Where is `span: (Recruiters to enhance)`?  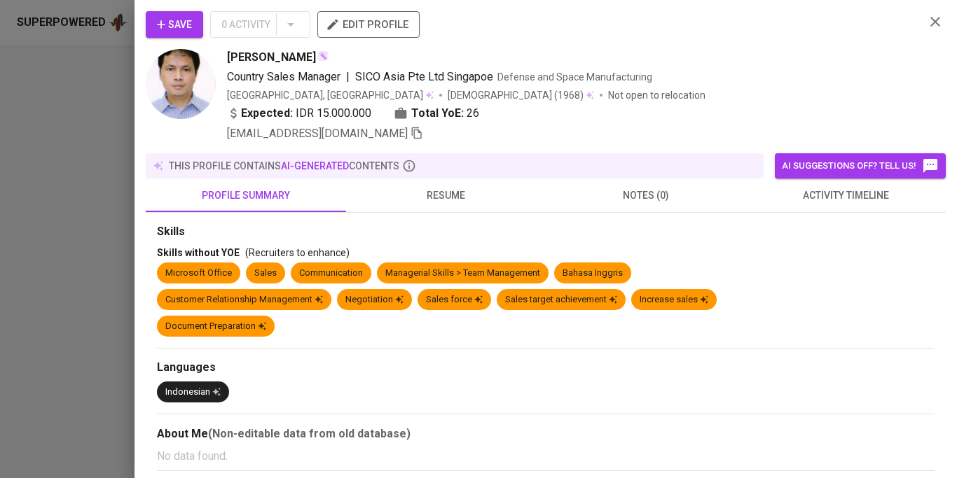
span: (Recruiters to enhance) is located at coordinates (297, 253).